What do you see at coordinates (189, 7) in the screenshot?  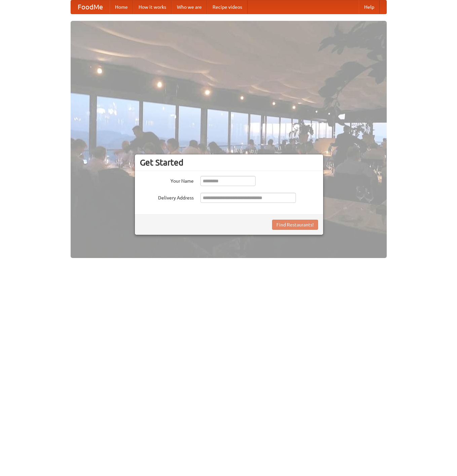 I see `a: Who we are` at bounding box center [189, 7].